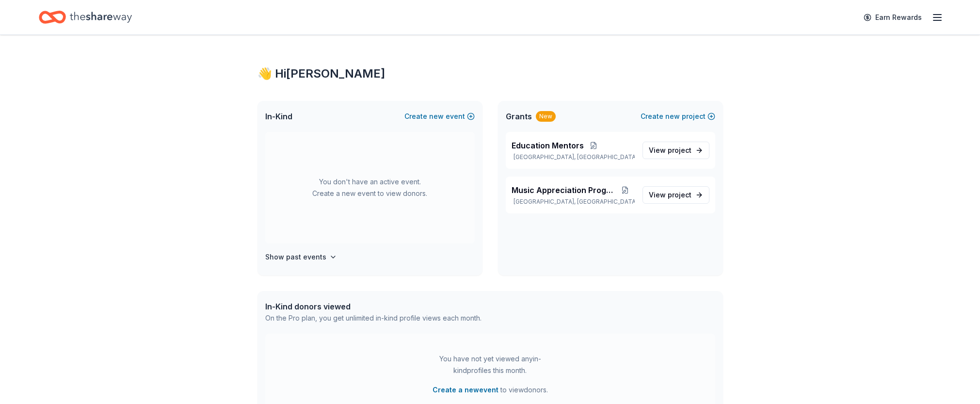  I want to click on div: New, so click(546, 117).